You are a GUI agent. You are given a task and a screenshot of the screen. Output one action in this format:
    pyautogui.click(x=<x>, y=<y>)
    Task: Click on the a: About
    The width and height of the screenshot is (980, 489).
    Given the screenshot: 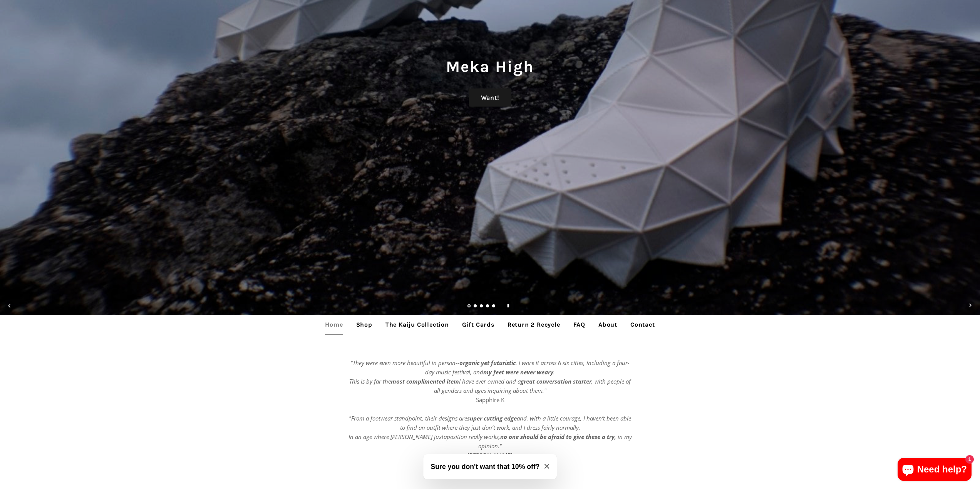 What is the action you would take?
    pyautogui.click(x=608, y=325)
    